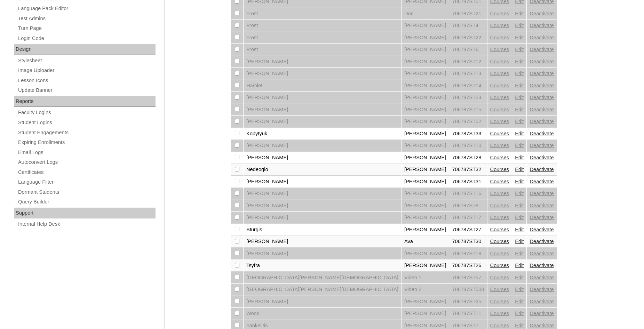  What do you see at coordinates (468, 278) in the screenshot?
I see `td: 706787ST57` at bounding box center [468, 278].